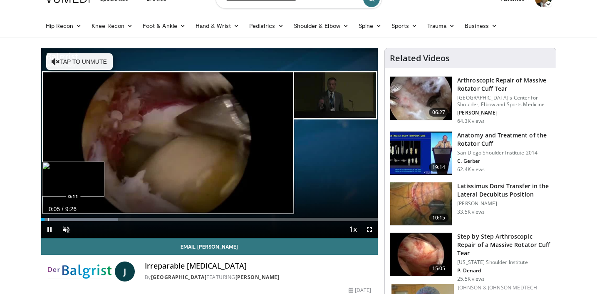  Describe the element at coordinates (266, 26) in the screenshot. I see `a: Pediatrics` at that location.